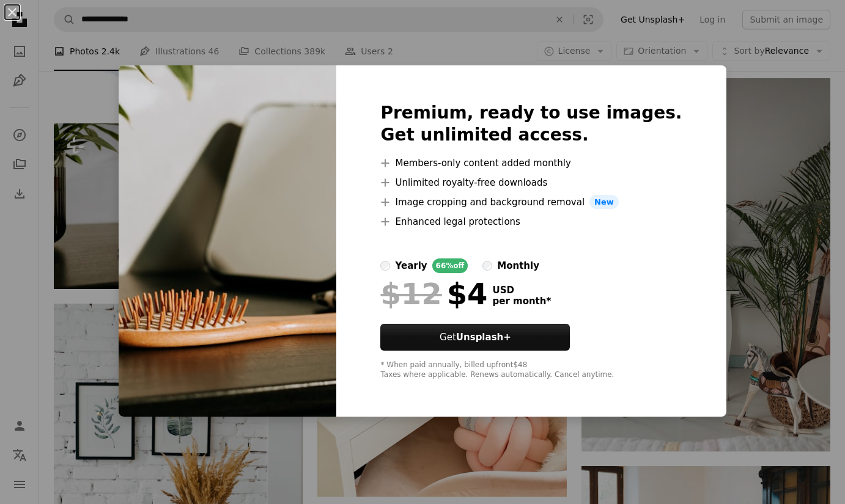 This screenshot has height=504, width=845. Describe the element at coordinates (484, 338) in the screenshot. I see `strong: Unsplash+` at that location.